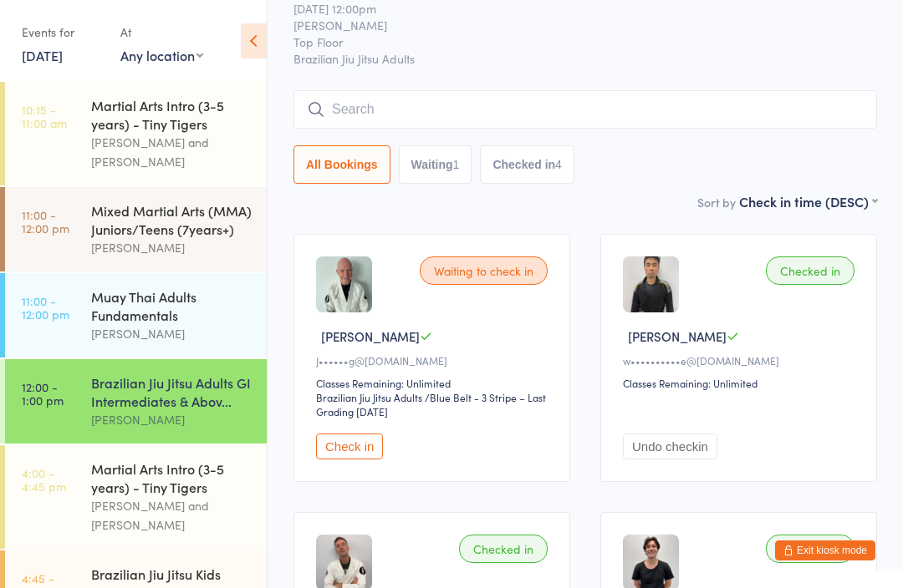 Image resolution: width=903 pixels, height=588 pixels. What do you see at coordinates (171, 392) in the screenshot?
I see `div: Brazilian Jiu Jitsu Adults GI Intermediates & Abov...` at bounding box center [171, 392].